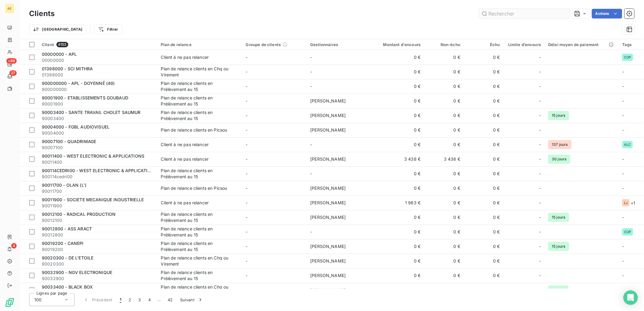 The width and height of the screenshot is (644, 311). I want to click on h3: Clients, so click(42, 14).